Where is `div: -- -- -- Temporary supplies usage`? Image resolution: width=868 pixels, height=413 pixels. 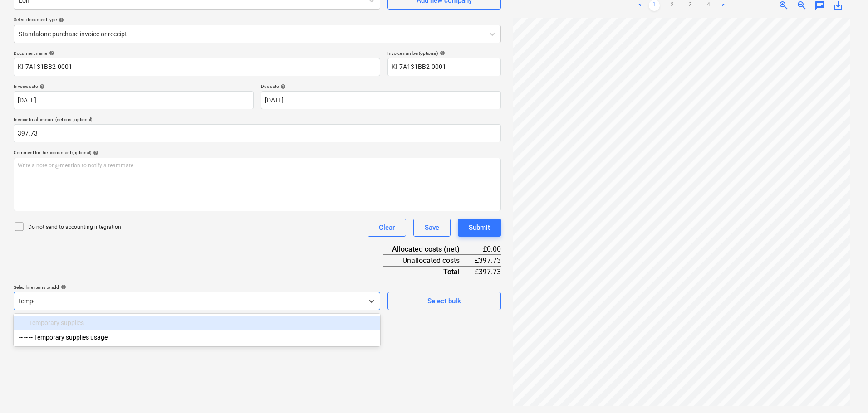 div: -- -- -- Temporary supplies usage is located at coordinates (197, 337).